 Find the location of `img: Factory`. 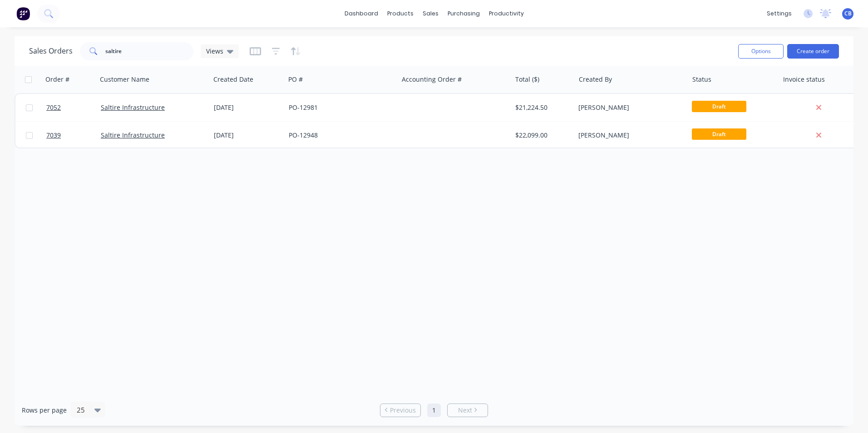

img: Factory is located at coordinates (23, 13).